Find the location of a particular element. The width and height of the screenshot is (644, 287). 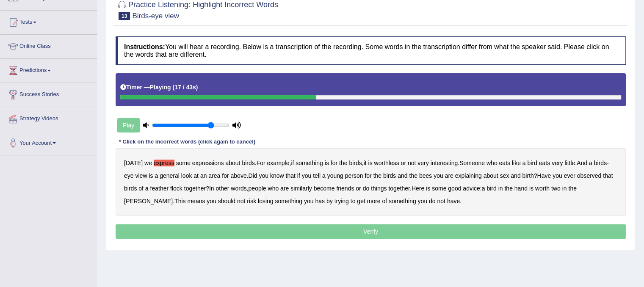

b: expressions is located at coordinates (208, 163).